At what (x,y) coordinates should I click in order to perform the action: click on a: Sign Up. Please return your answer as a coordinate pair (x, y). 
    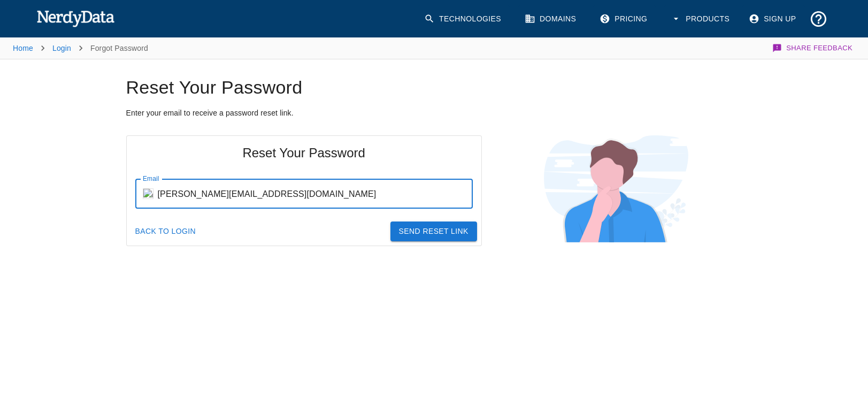
    Looking at the image, I should click on (773, 19).